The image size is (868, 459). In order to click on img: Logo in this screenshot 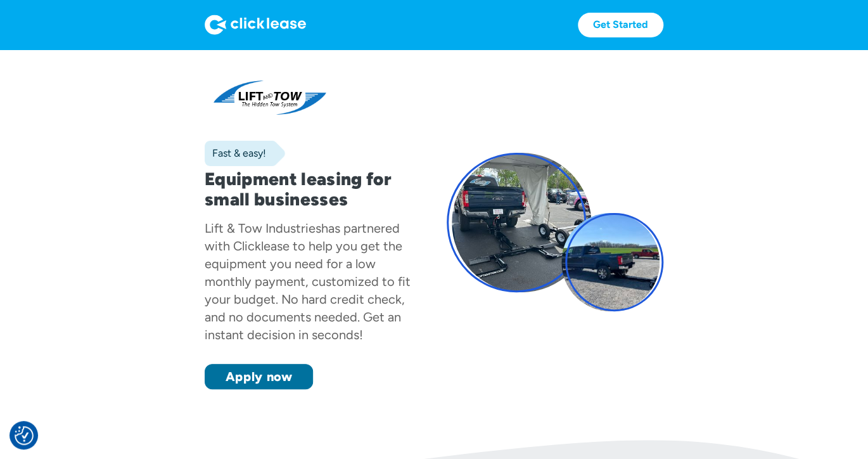, I will do `click(255, 25)`.